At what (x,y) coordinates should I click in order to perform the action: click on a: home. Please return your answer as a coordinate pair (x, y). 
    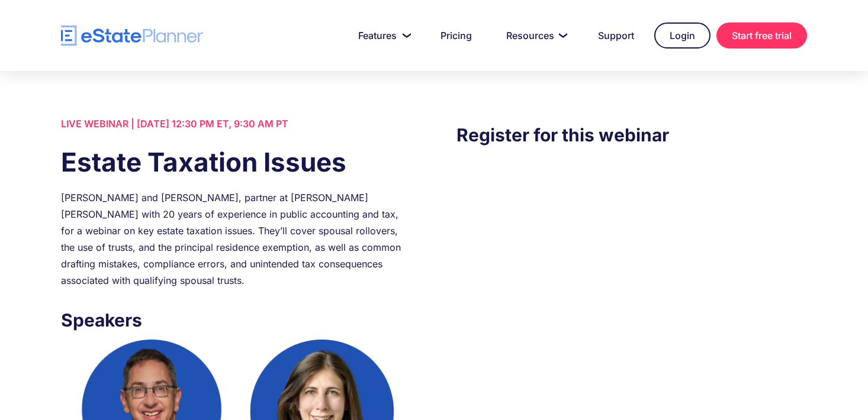
    Looking at the image, I should click on (132, 36).